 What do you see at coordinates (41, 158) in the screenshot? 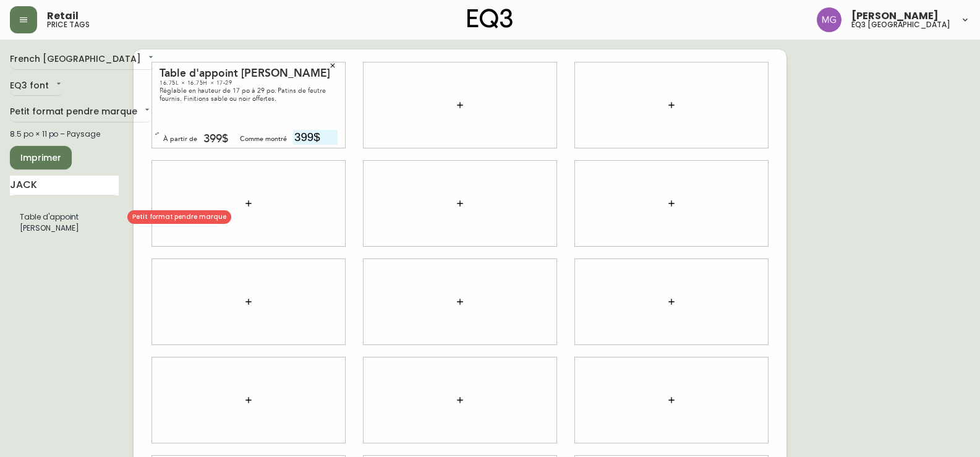
I see `button: Imprimer` at bounding box center [41, 158].